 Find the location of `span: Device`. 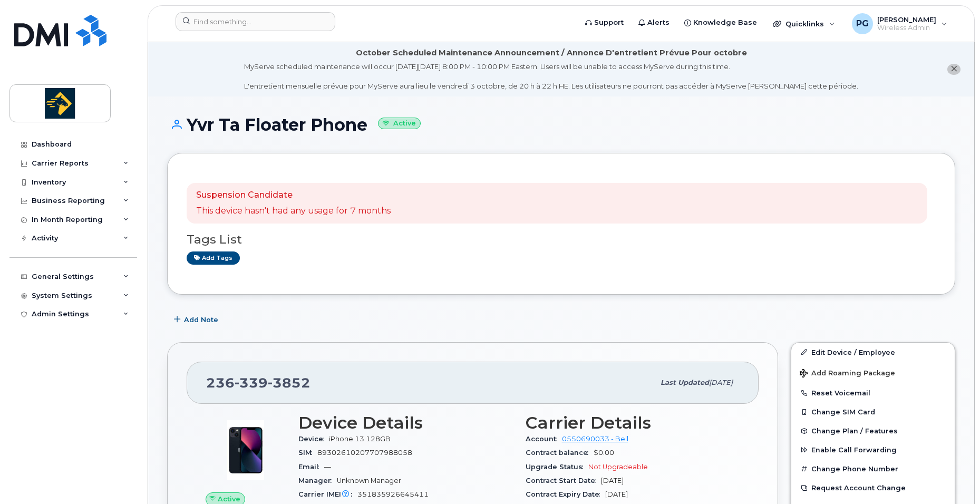

span: Device is located at coordinates (314, 438).